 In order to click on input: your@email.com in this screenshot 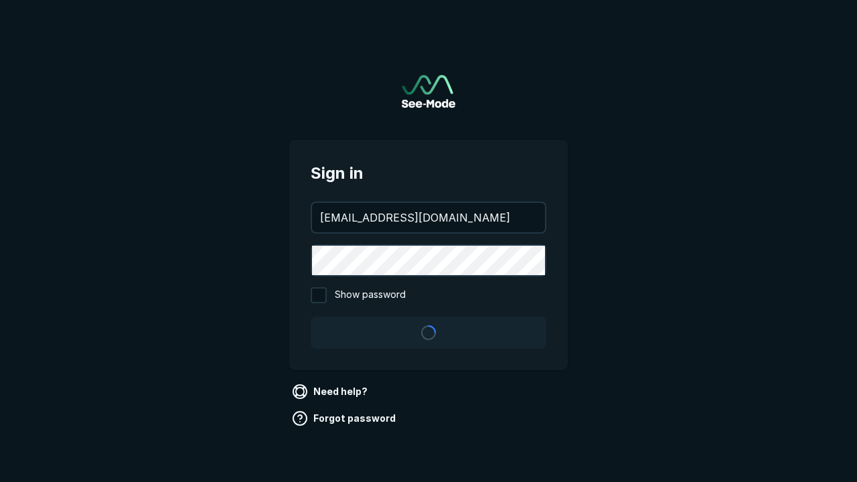, I will do `click(429, 218)`.